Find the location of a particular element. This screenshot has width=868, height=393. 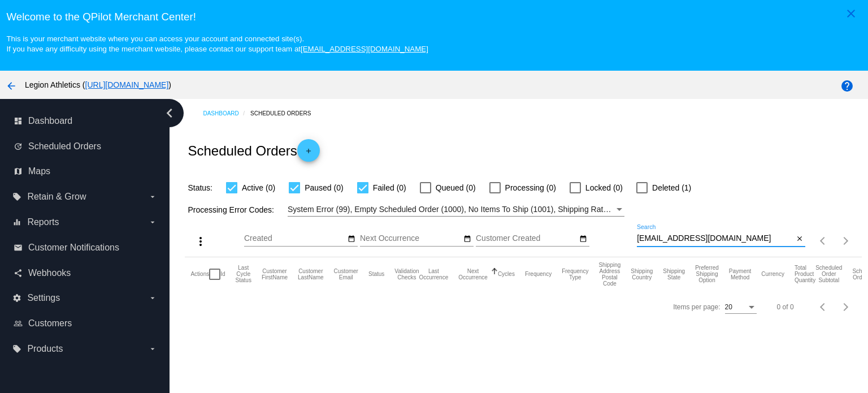

a: Dashboard is located at coordinates (226, 113).